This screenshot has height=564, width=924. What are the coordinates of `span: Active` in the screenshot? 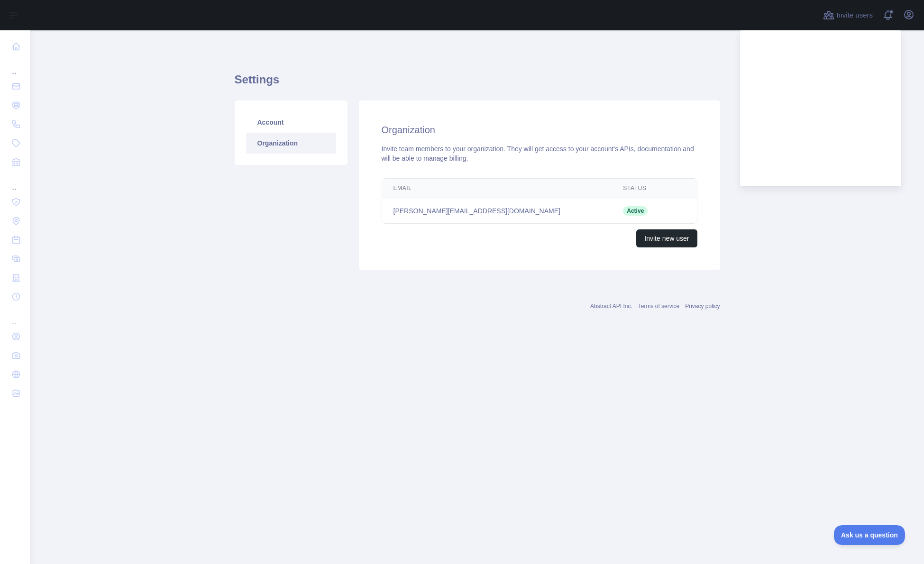 It's located at (636, 211).